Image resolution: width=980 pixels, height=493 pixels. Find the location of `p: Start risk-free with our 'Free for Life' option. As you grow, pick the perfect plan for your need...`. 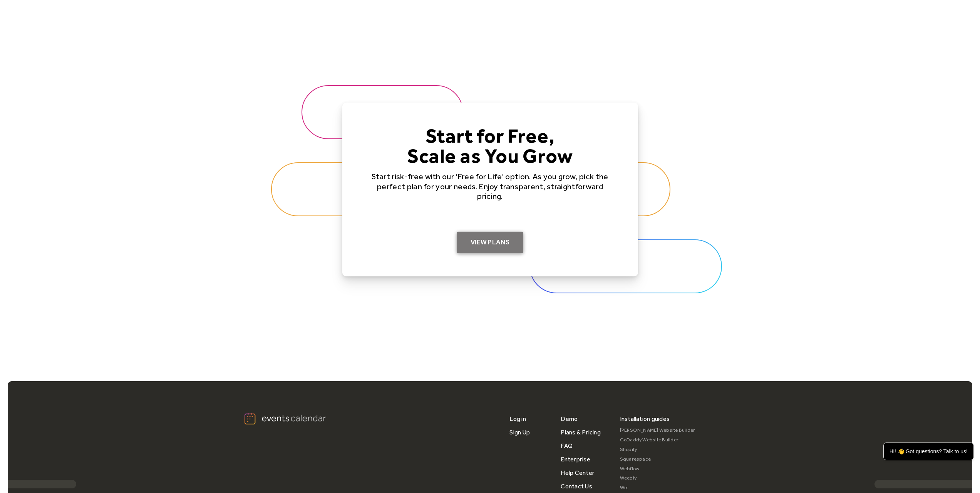

p: Start risk-free with our 'Free for Life' option. As you grow, pick the perfect plan for your need... is located at coordinates (490, 186).